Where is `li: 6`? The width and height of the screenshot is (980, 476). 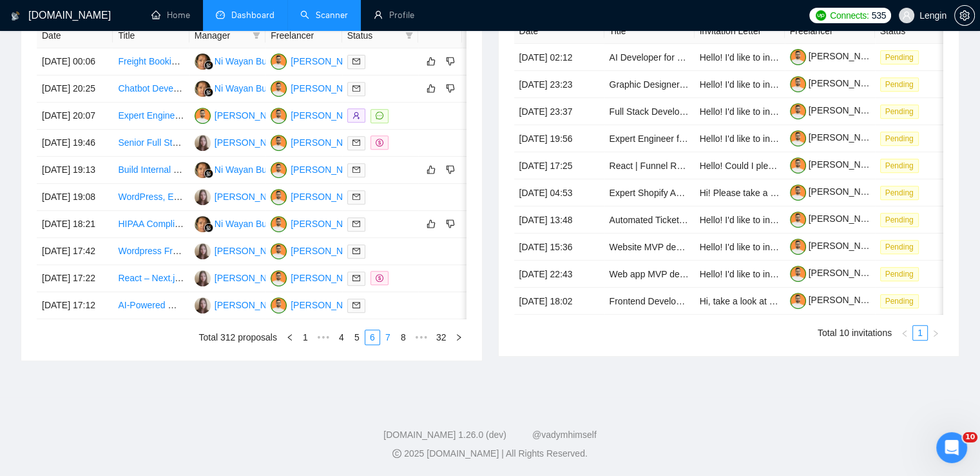 li: 6 is located at coordinates (372, 337).